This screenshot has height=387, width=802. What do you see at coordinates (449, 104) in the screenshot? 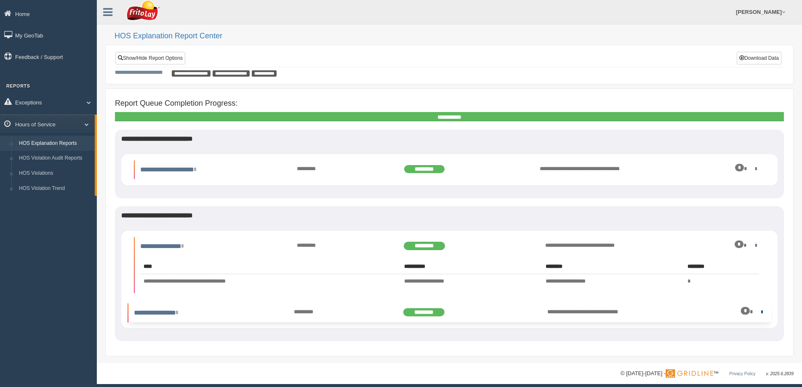
I see `h4: Report Queue Completion Progress:` at bounding box center [449, 104].